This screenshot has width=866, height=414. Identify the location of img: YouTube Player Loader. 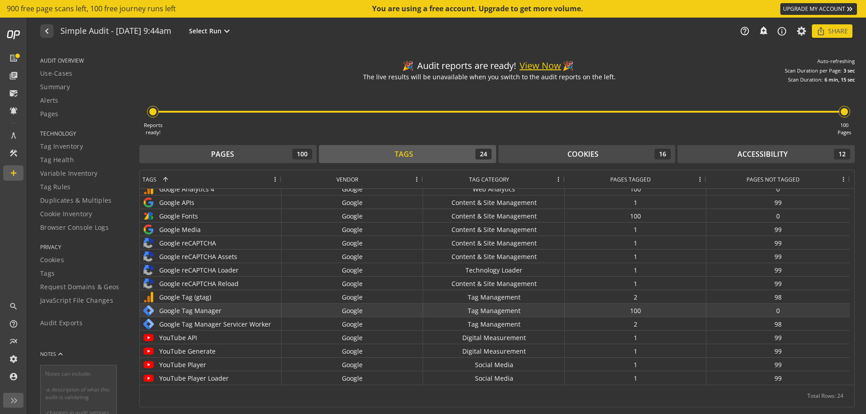
(148, 378).